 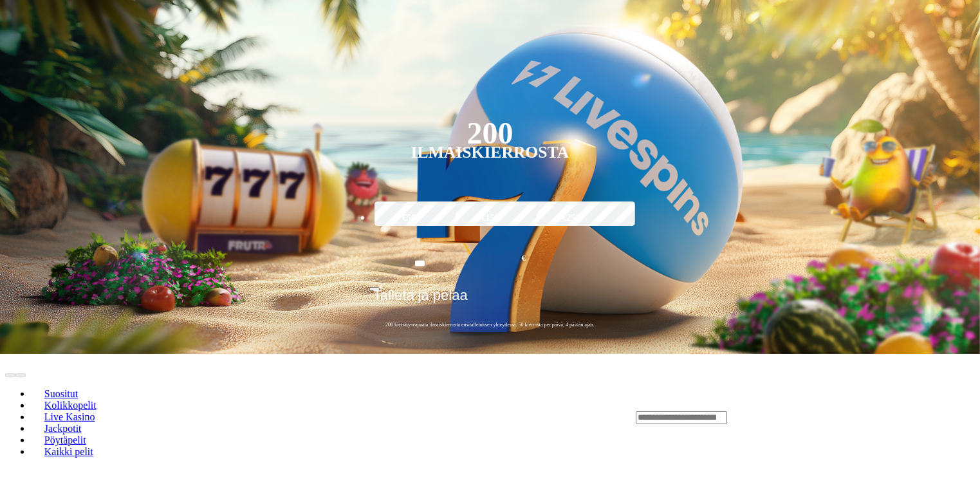 What do you see at coordinates (490, 218) in the screenshot?
I see `label: €150` at bounding box center [490, 218].